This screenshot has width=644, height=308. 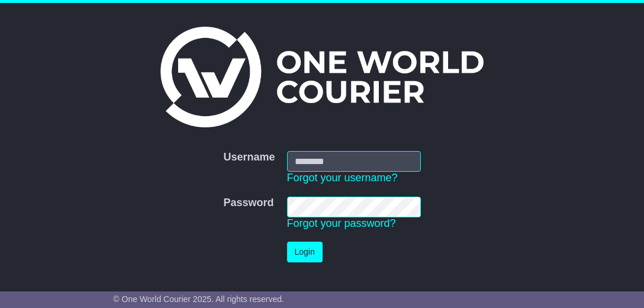 I want to click on span: © One World Courier 2025. All rights reserved., so click(x=199, y=299).